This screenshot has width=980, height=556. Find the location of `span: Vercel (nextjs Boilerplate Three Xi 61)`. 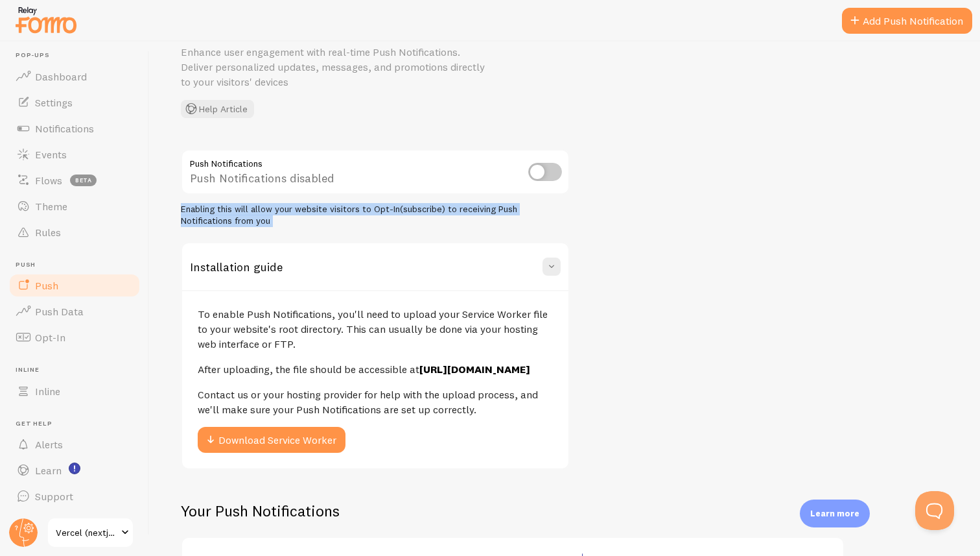

span: Vercel (nextjs Boilerplate Three Xi 61) is located at coordinates (86, 533).